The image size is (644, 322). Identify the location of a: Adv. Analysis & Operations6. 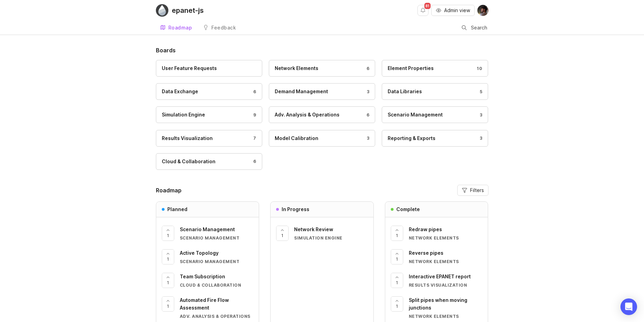
(322, 115).